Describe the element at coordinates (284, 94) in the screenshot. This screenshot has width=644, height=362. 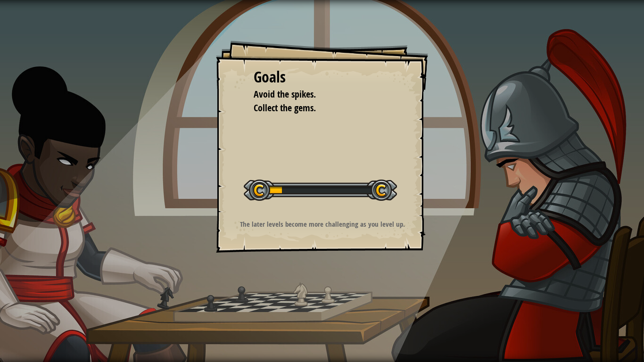
I see `span: Avoid the spikes.` at that location.